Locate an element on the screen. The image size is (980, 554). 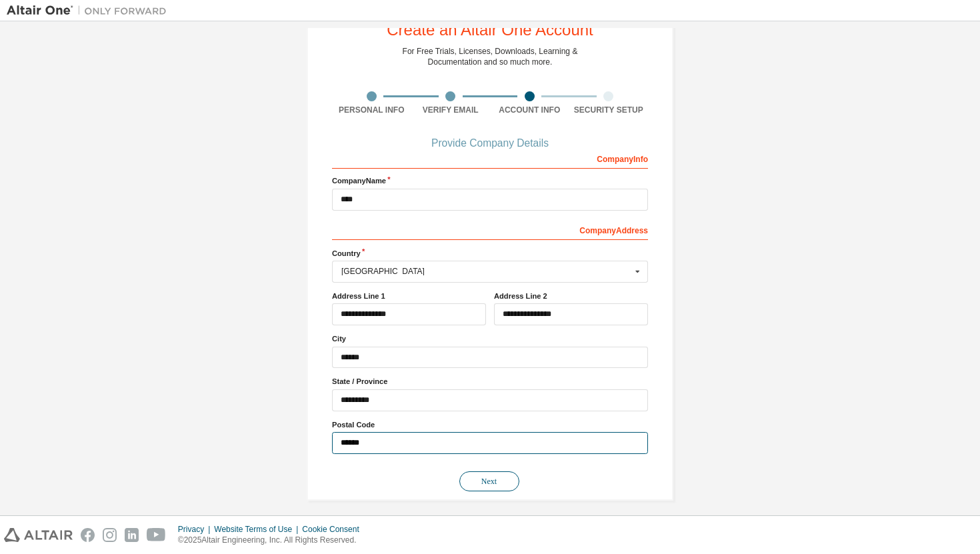
label: Address Line 1 is located at coordinates (409, 296).